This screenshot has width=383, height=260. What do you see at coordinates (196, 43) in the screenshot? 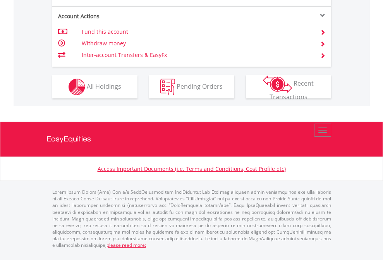
I see `td: Withdraw money` at bounding box center [196, 43].